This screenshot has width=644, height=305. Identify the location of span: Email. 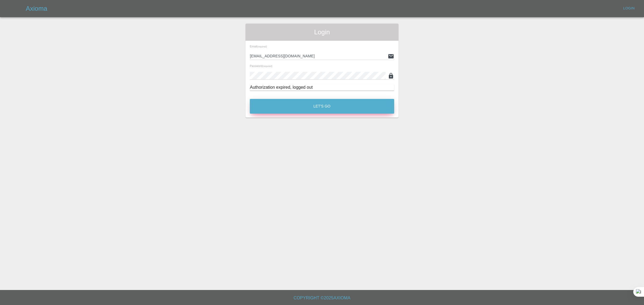
(258, 46).